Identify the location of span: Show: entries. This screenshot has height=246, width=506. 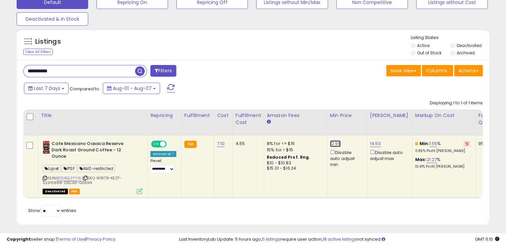
(52, 210).